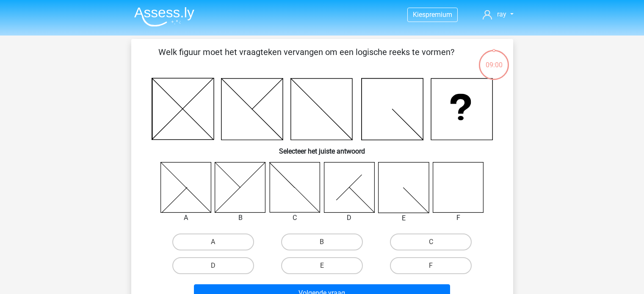 Image resolution: width=644 pixels, height=294 pixels. What do you see at coordinates (431, 242) in the screenshot?
I see `label: C` at bounding box center [431, 242].